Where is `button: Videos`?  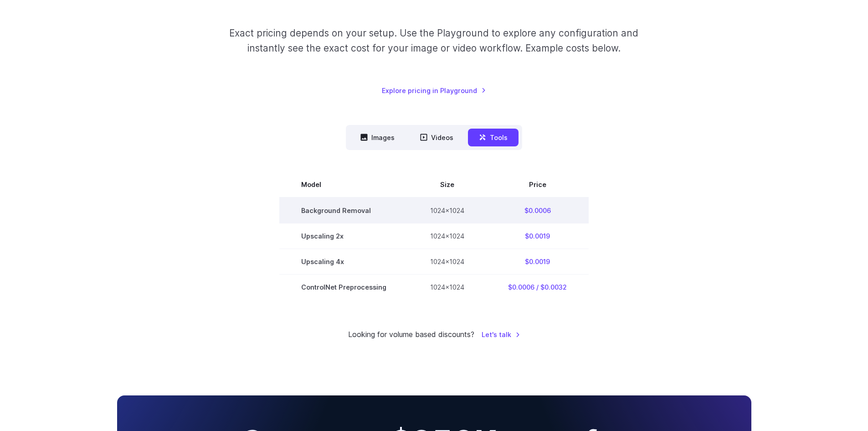
button: Videos is located at coordinates (437, 137).